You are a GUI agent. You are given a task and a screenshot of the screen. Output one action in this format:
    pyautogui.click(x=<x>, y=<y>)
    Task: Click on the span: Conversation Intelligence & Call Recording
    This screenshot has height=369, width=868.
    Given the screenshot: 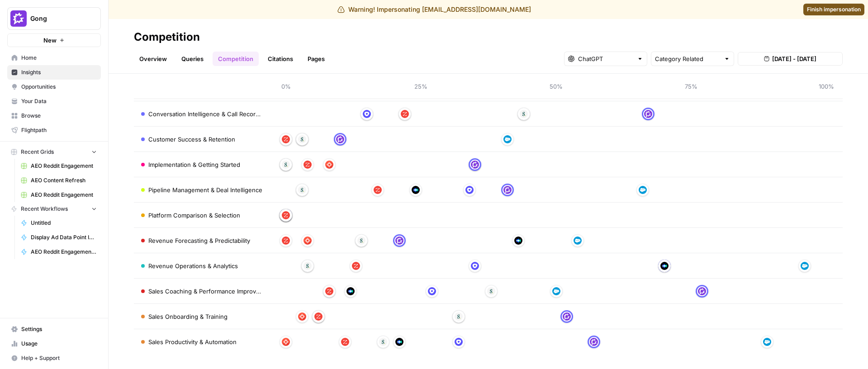 What is the action you would take?
    pyautogui.click(x=205, y=114)
    